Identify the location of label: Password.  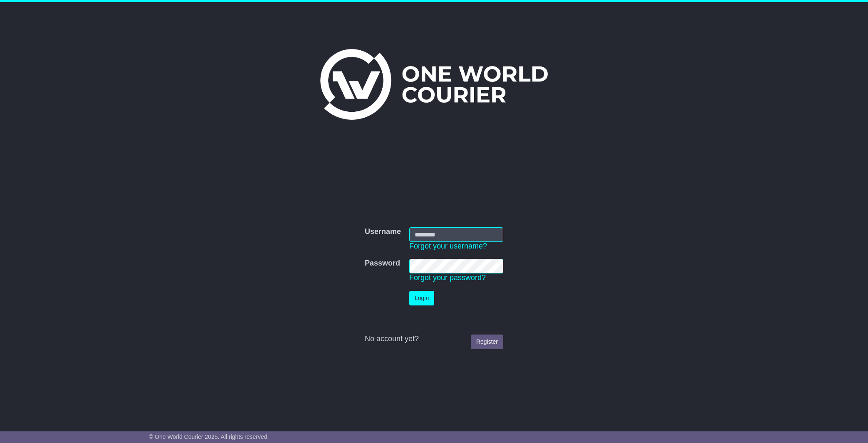
(382, 264).